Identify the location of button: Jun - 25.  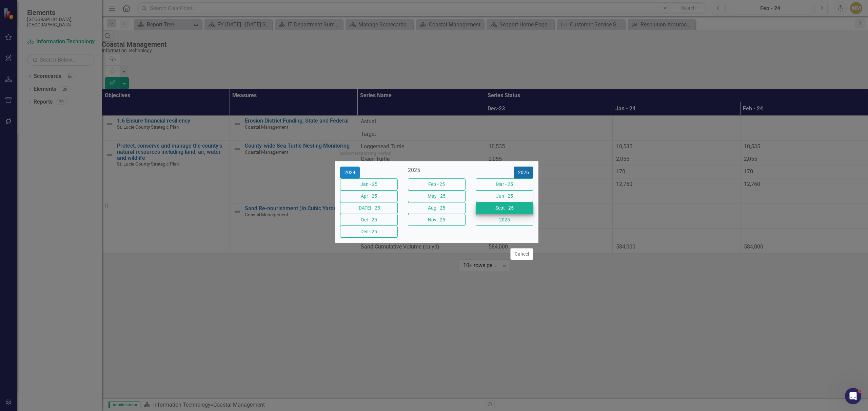
(504, 196).